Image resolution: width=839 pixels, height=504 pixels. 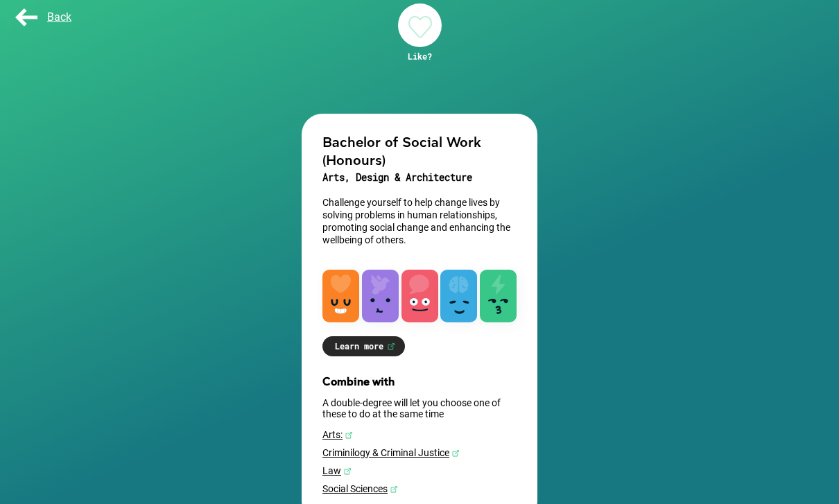 What do you see at coordinates (349, 435) in the screenshot?
I see `img: Arts:` at bounding box center [349, 435].